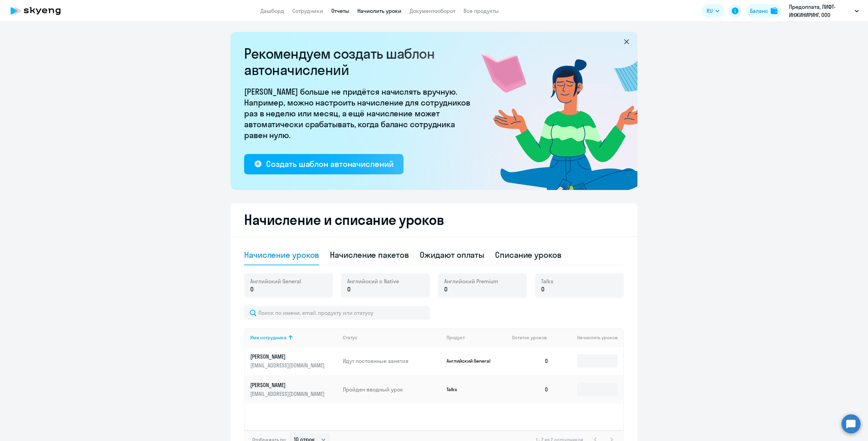 This screenshot has width=868, height=441. What do you see at coordinates (329, 164) in the screenshot?
I see `div: Создать шаблон автоначислений` at bounding box center [329, 164].